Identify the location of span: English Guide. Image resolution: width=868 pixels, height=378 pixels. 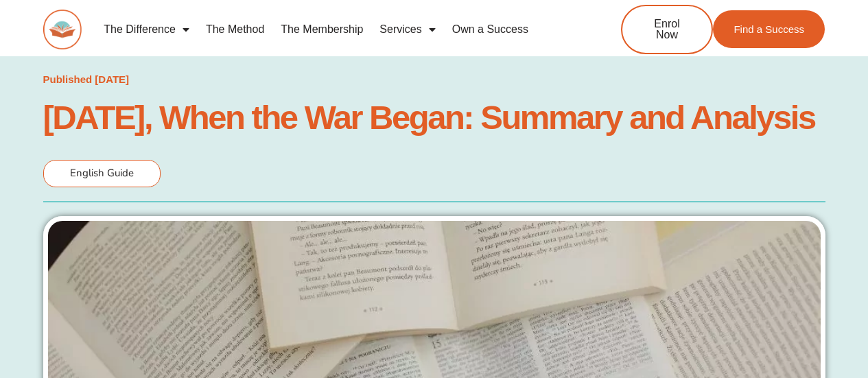
(101, 173).